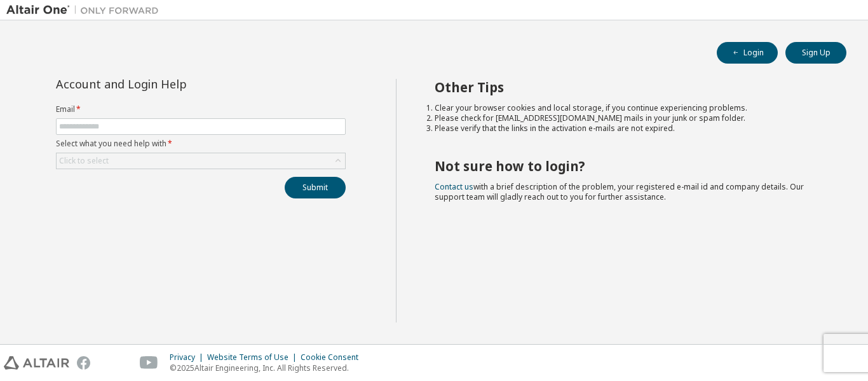 The width and height of the screenshot is (868, 381). Describe the element at coordinates (629, 166) in the screenshot. I see `h2: Not sure how to login?` at that location.